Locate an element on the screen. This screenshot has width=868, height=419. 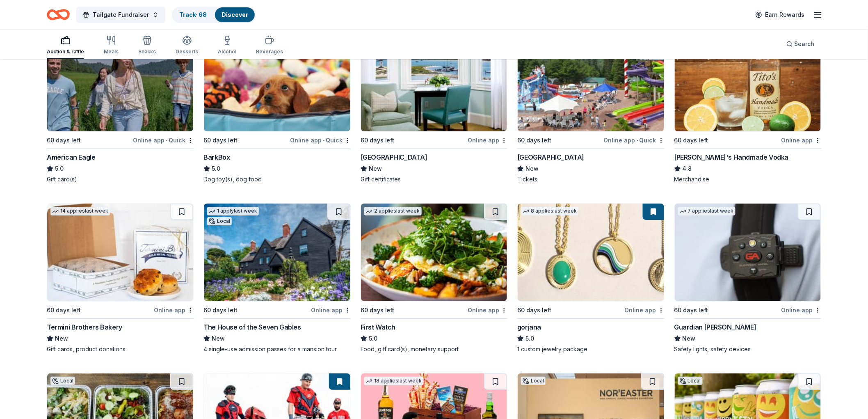
div: 8 applies last week is located at coordinates (550, 211).